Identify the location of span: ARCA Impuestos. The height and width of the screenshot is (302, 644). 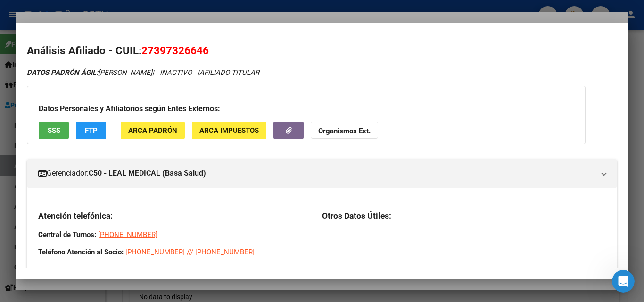
(229, 130).